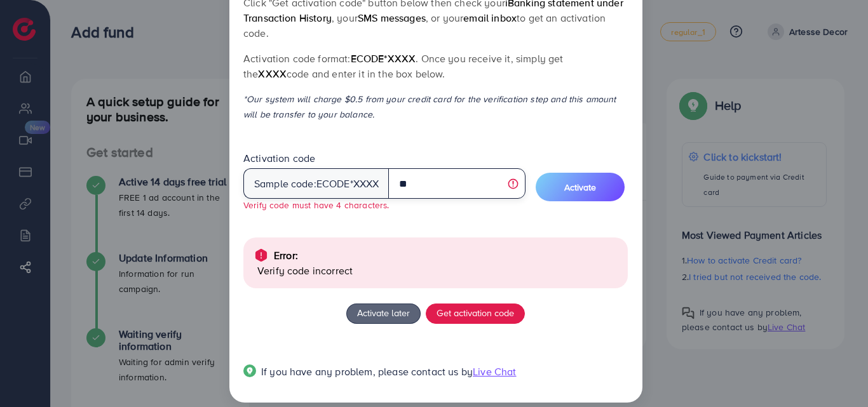 The width and height of the screenshot is (868, 407). Describe the element at coordinates (317, 204) in the screenshot. I see `small: Verify code must have 4 characters.` at that location.